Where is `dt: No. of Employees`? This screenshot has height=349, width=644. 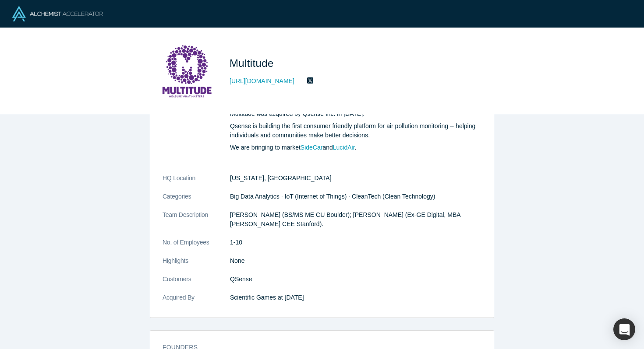 dt: No. of Employees is located at coordinates (196, 248).